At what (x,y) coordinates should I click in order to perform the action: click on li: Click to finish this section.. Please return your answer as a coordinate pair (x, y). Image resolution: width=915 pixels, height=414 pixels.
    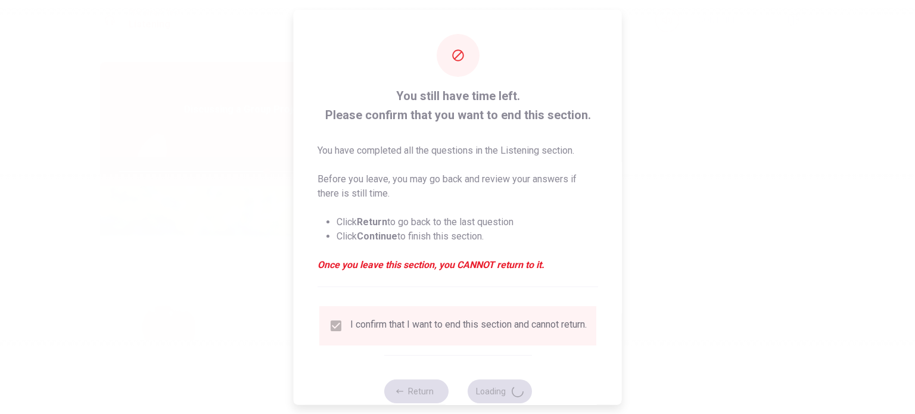
    Looking at the image, I should click on (467, 236).